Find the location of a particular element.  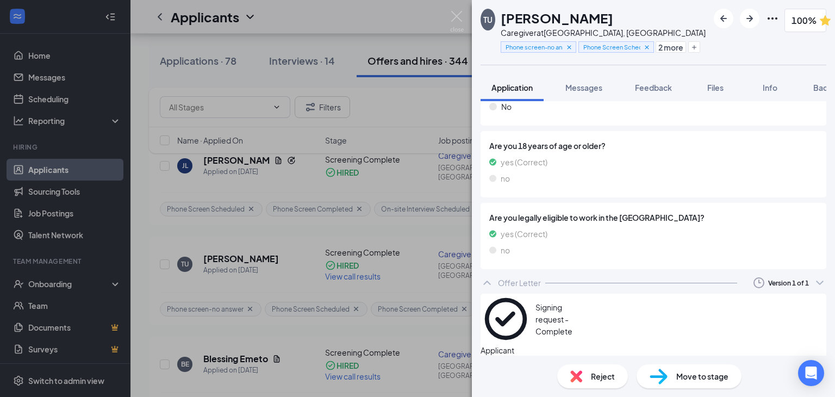

div: Offer Letter is located at coordinates (519, 283).